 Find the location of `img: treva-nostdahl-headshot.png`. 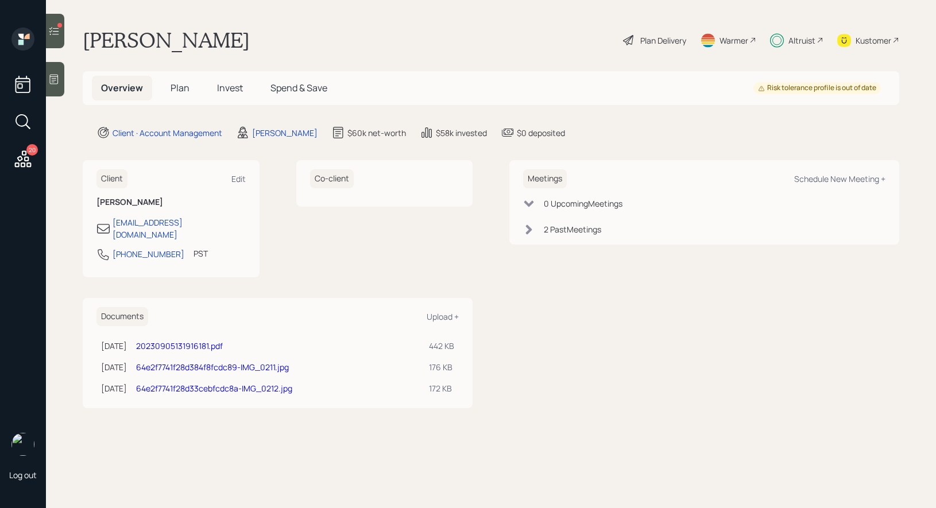

img: treva-nostdahl-headshot.png is located at coordinates (23, 445).